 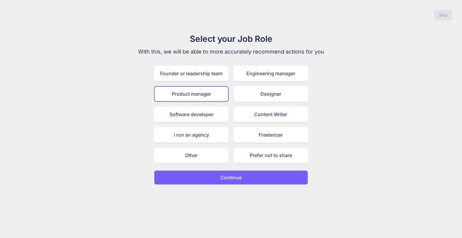 What do you see at coordinates (191, 135) in the screenshot?
I see `div: I run an agency` at bounding box center [191, 135].